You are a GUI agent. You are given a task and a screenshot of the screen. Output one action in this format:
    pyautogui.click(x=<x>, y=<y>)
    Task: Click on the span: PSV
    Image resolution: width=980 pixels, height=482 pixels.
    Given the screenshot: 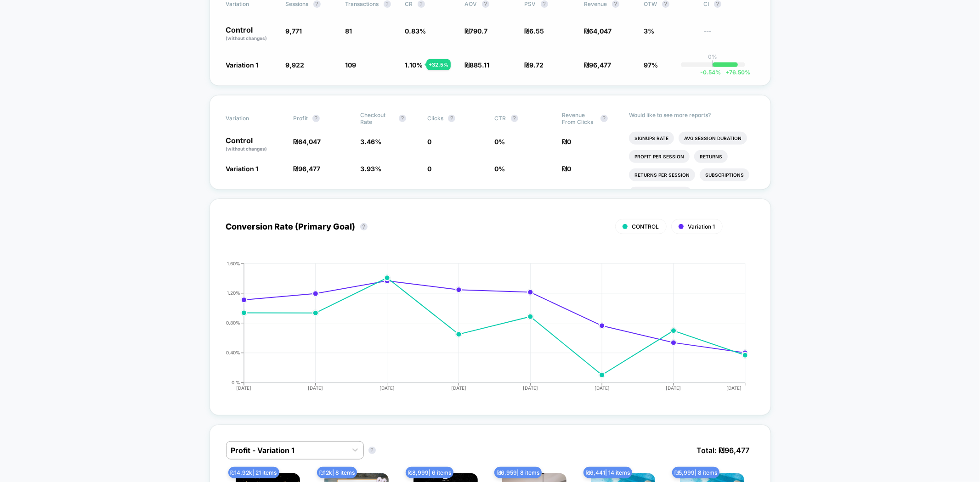 What is the action you would take?
    pyautogui.click(x=530, y=4)
    